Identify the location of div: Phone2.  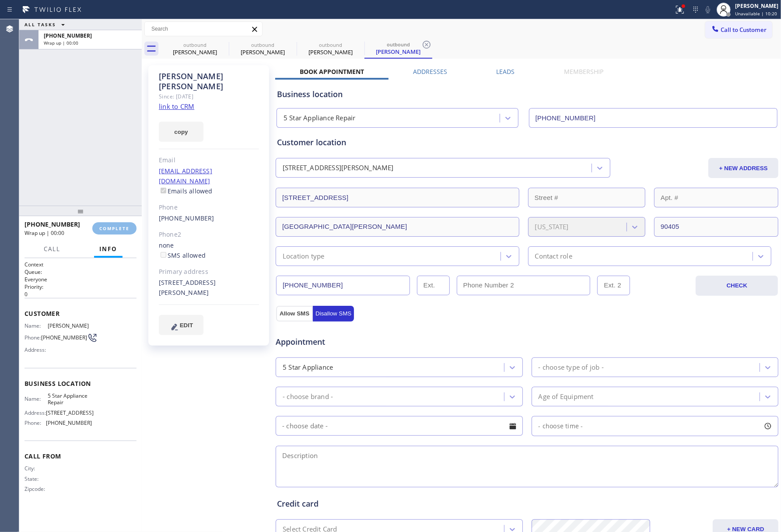
(209, 234).